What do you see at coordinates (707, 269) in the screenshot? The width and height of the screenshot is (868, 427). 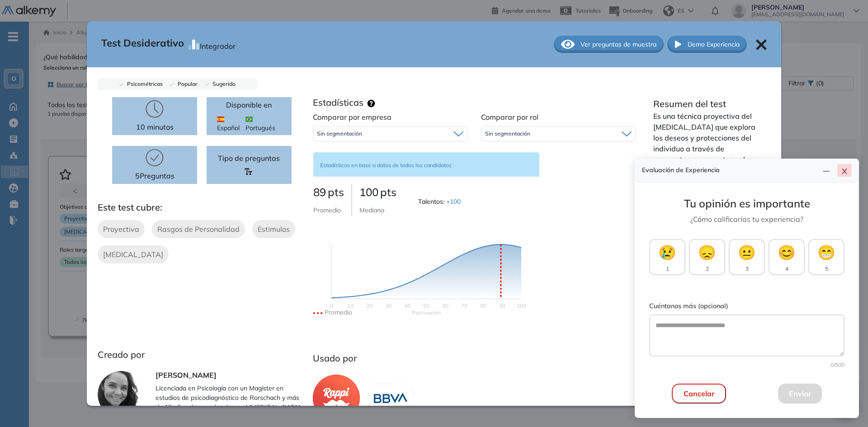 I see `span: 2` at bounding box center [707, 269].